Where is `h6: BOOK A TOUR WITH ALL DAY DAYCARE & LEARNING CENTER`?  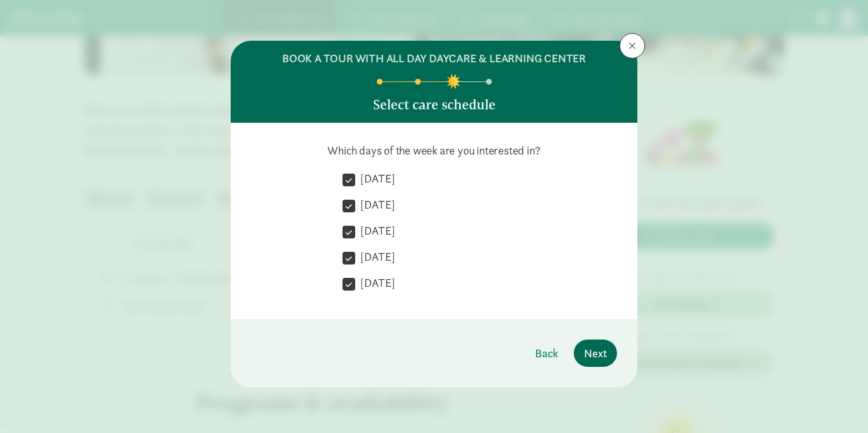 h6: BOOK A TOUR WITH ALL DAY DAYCARE & LEARNING CENTER is located at coordinates (434, 58).